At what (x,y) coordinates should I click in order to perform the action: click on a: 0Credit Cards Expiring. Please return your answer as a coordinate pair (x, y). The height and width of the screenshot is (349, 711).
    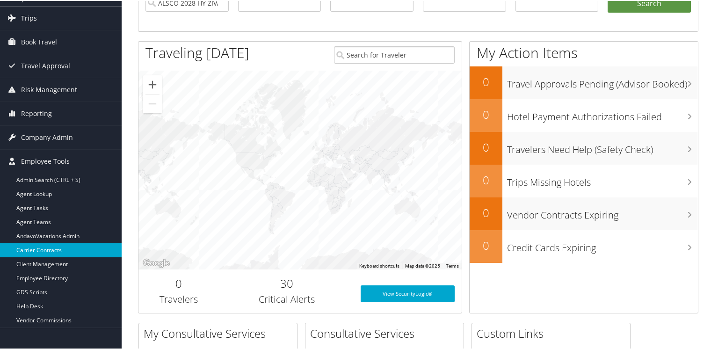
    Looking at the image, I should click on (584, 246).